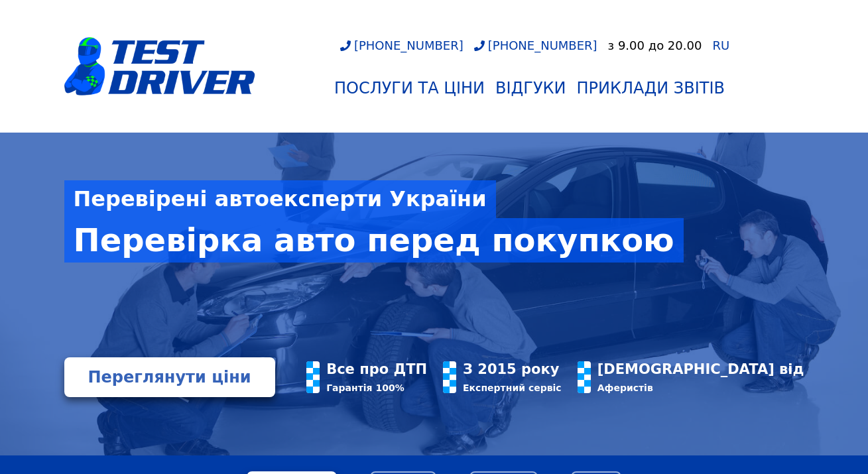  I want to click on a: Послуги та Ціни, so click(409, 89).